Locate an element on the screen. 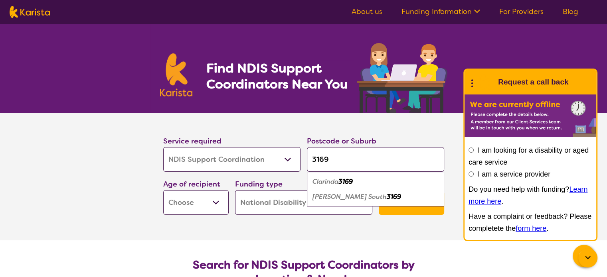 Image resolution: width=607 pixels, height=277 pixels. div: Clarinda 3169 is located at coordinates (375, 182).